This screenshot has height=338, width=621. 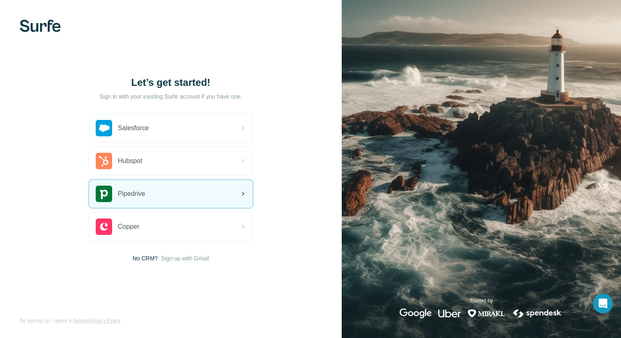 What do you see at coordinates (185, 259) in the screenshot?
I see `button: Sign up with Gmail` at bounding box center [185, 259].